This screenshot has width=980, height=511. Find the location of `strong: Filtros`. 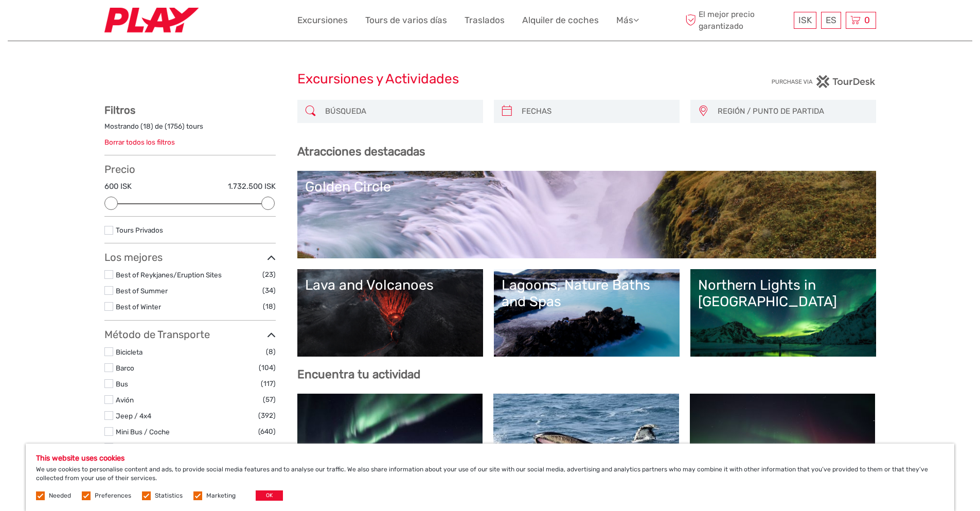

strong: Filtros is located at coordinates (120, 110).